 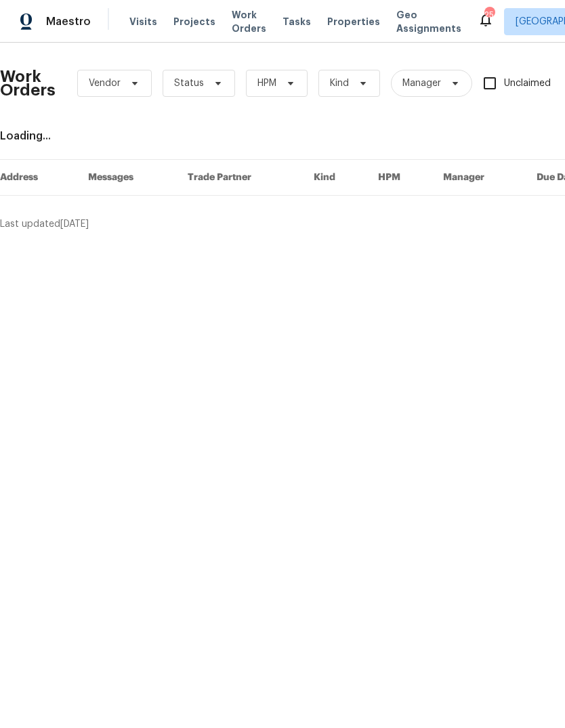 What do you see at coordinates (195, 22) in the screenshot?
I see `span: Projects` at bounding box center [195, 22].